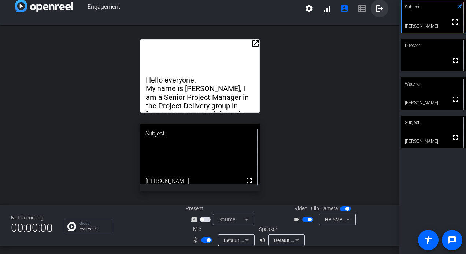 The width and height of the screenshot is (466, 254). Describe the element at coordinates (195, 219) in the screenshot. I see `mat-icon: screen_share_outline` at that location.